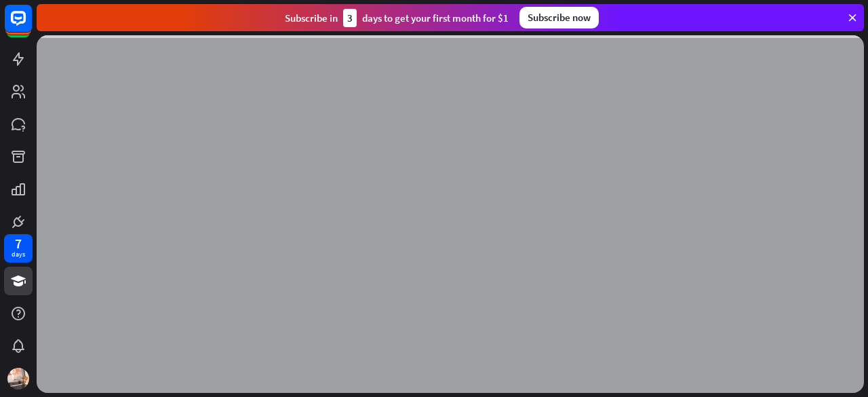 This screenshot has height=397, width=868. Describe the element at coordinates (397, 17) in the screenshot. I see `div: Subscribe in days to get your first month for $1` at that location.